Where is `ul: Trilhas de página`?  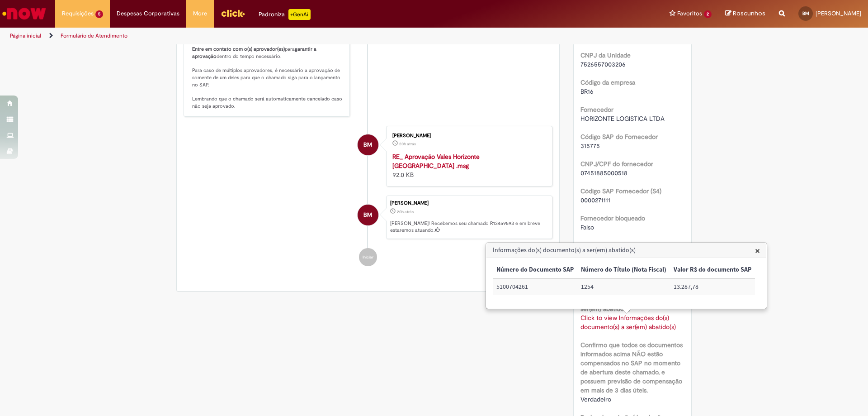
ul: Trilhas de página is located at coordinates (290, 36).